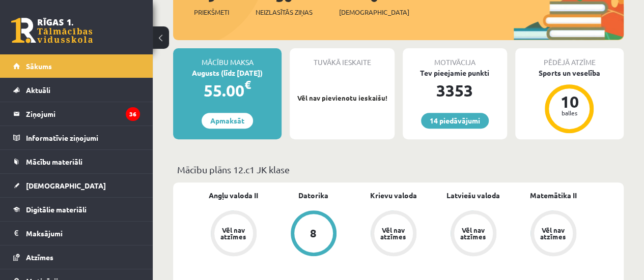 The image size is (644, 280). What do you see at coordinates (454, 73) in the screenshot?
I see `div: Tev pieejamie punkti` at bounding box center [454, 73].